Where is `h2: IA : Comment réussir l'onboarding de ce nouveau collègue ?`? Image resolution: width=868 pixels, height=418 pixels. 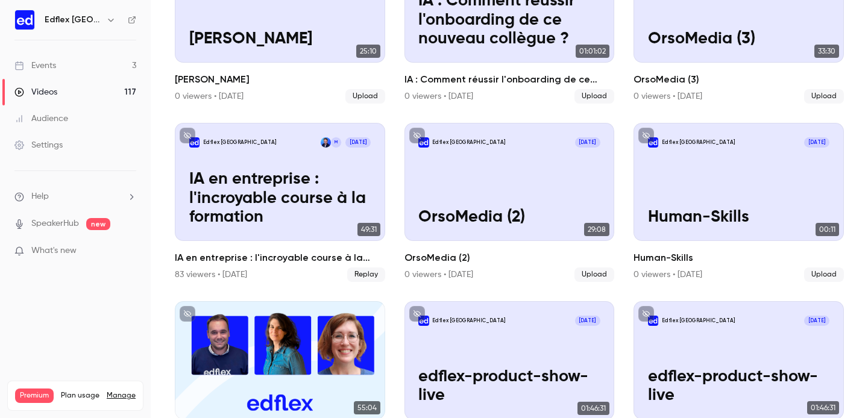
h2: IA : Comment réussir l'onboarding de ce nouveau collègue ? is located at coordinates (510, 79).